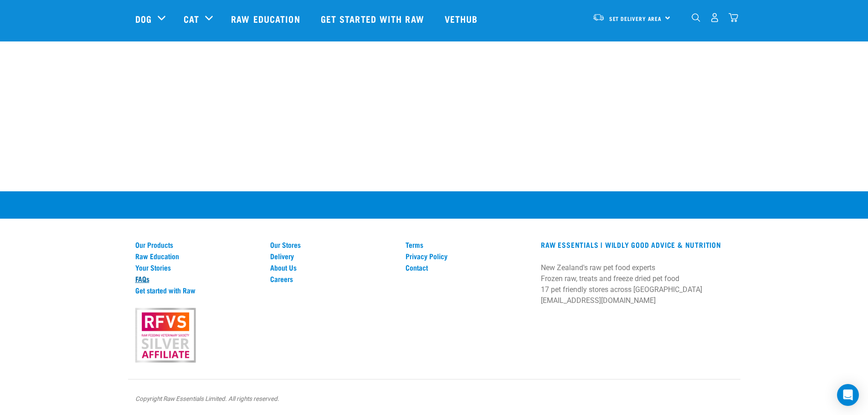 Image resolution: width=868 pixels, height=415 pixels. I want to click on a: FAQs, so click(198, 279).